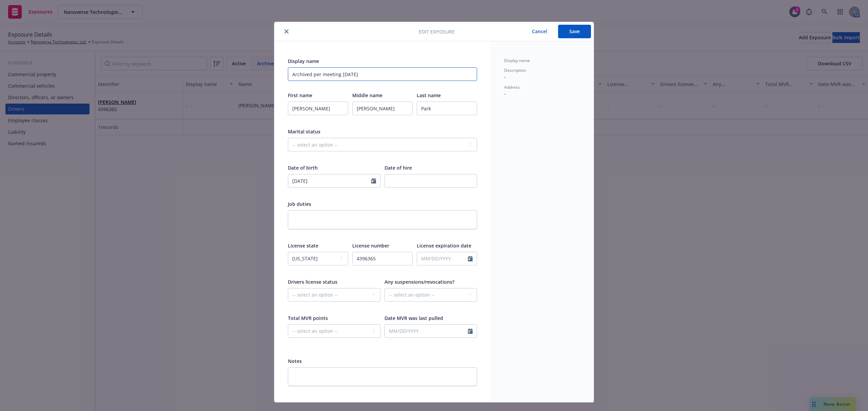 The width and height of the screenshot is (868, 411). What do you see at coordinates (444, 246) in the screenshot?
I see `span: License expiration date` at bounding box center [444, 246].